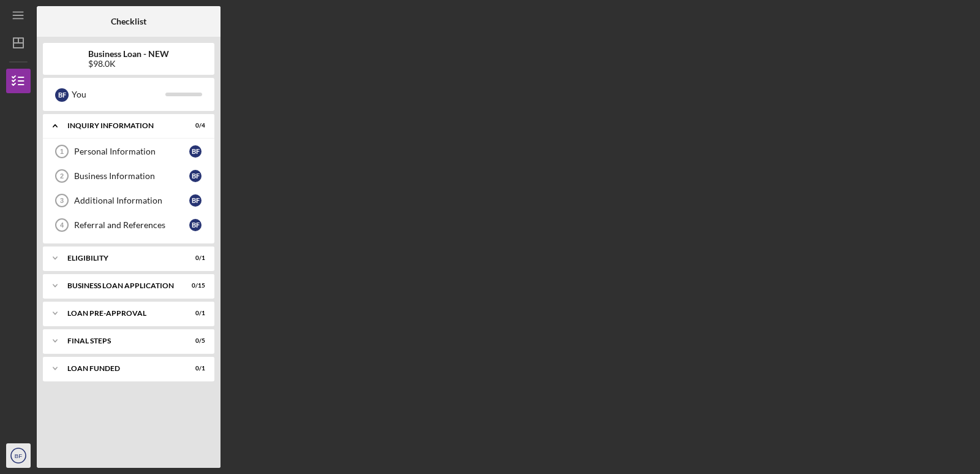  I want to click on tspan: 3, so click(62, 201).